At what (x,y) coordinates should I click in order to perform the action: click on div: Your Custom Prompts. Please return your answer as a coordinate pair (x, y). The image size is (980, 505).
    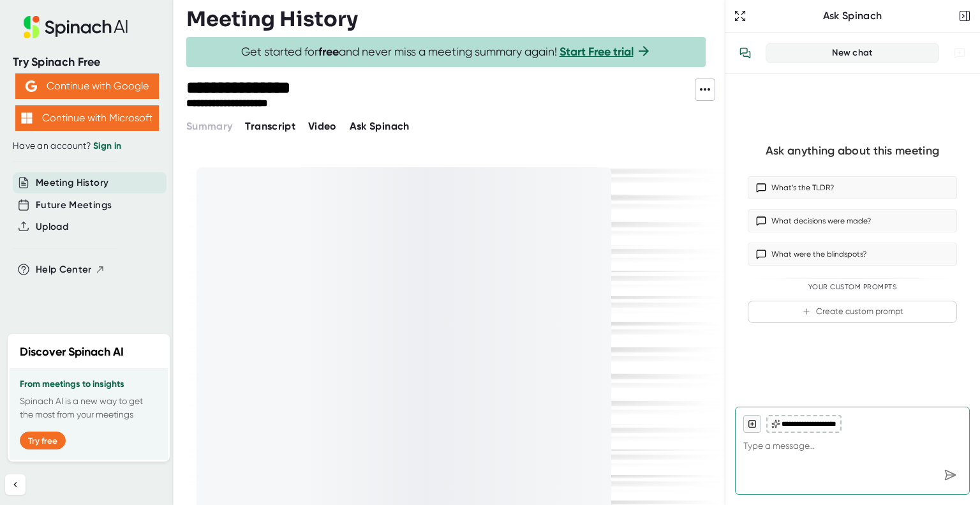
    Looking at the image, I should click on (852, 287).